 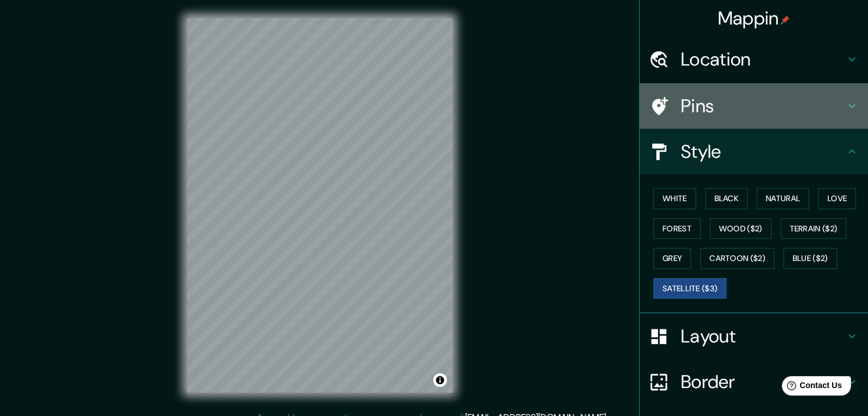 I want to click on button: Terrain ($2), so click(x=813, y=229).